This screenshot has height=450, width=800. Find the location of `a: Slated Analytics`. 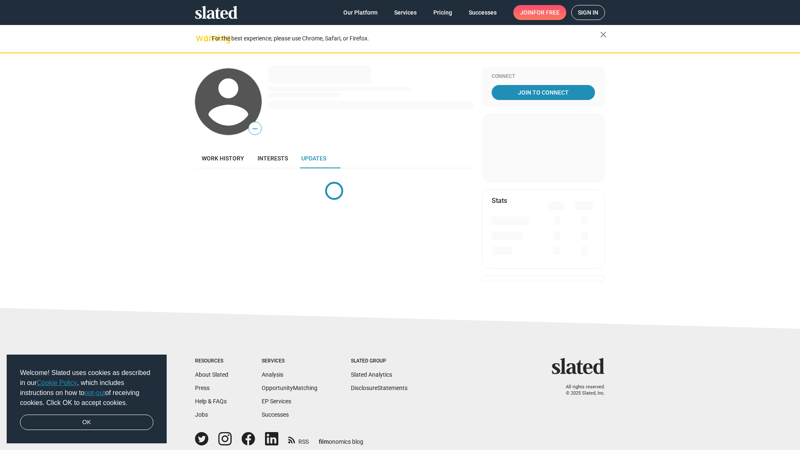

a: Slated Analytics is located at coordinates (371, 375).